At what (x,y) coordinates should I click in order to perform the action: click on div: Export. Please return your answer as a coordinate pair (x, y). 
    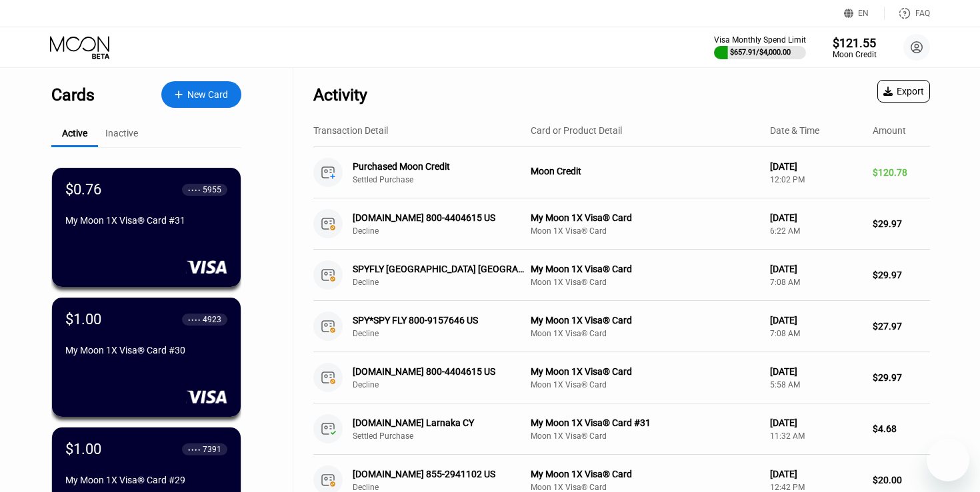
    Looking at the image, I should click on (903, 92).